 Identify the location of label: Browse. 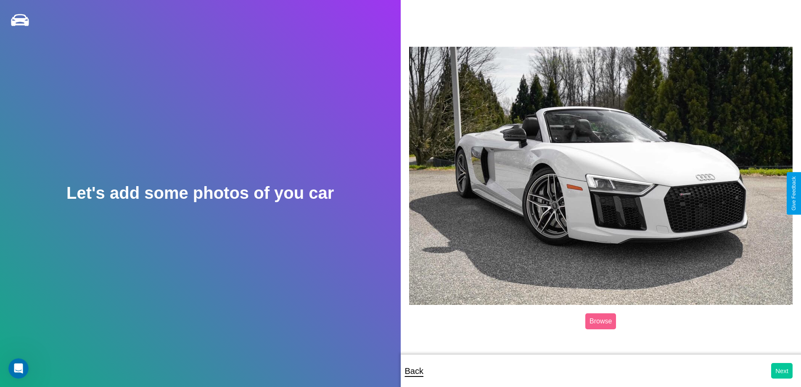
(601, 321).